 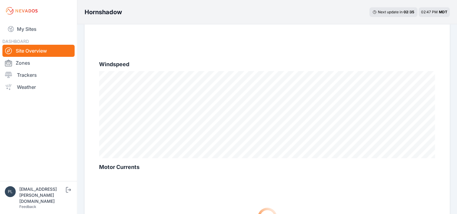 What do you see at coordinates (10, 192) in the screenshot?
I see `img: plsmith@sundt.com` at bounding box center [10, 192].